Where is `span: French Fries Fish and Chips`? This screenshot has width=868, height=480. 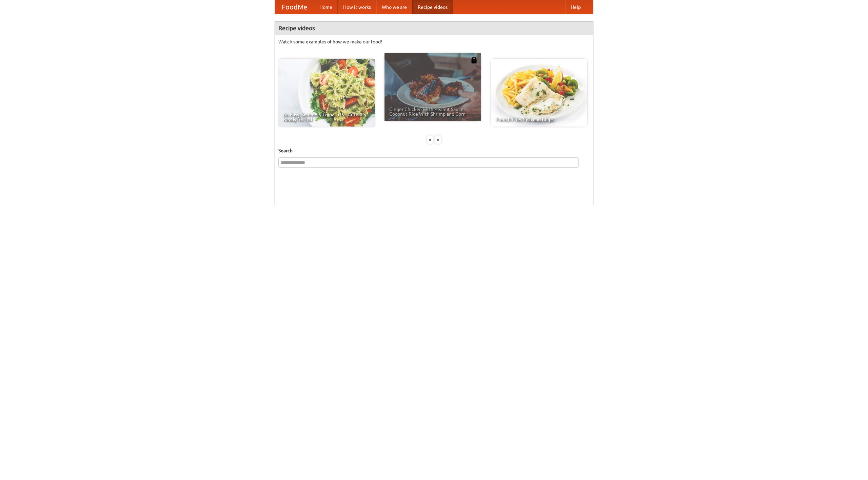
span: French Fries Fish and Chips is located at coordinates (539, 119).